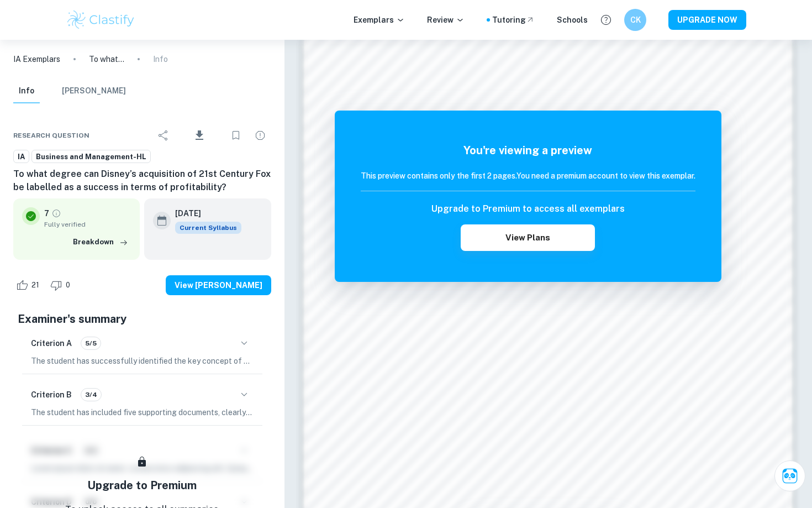  Describe the element at coordinates (527, 238) in the screenshot. I see `button: View Plans` at that location.